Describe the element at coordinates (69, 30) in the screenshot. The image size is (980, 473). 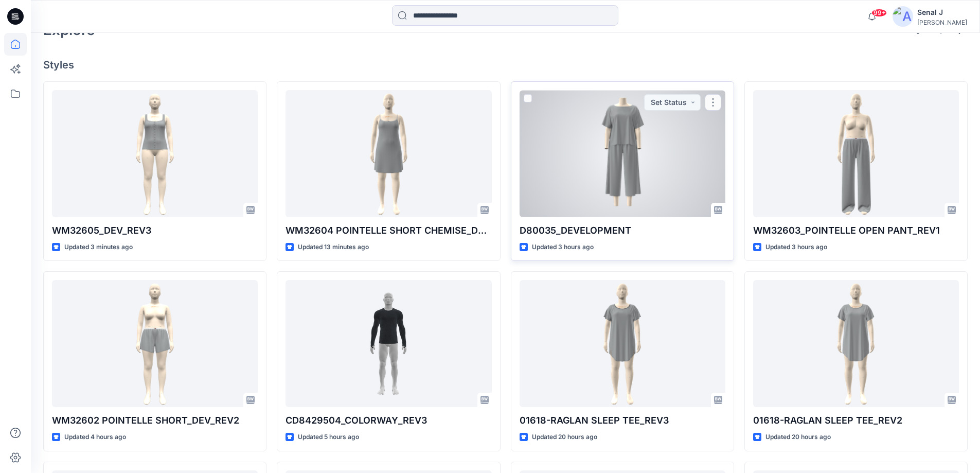
I see `h2: Explore` at that location.